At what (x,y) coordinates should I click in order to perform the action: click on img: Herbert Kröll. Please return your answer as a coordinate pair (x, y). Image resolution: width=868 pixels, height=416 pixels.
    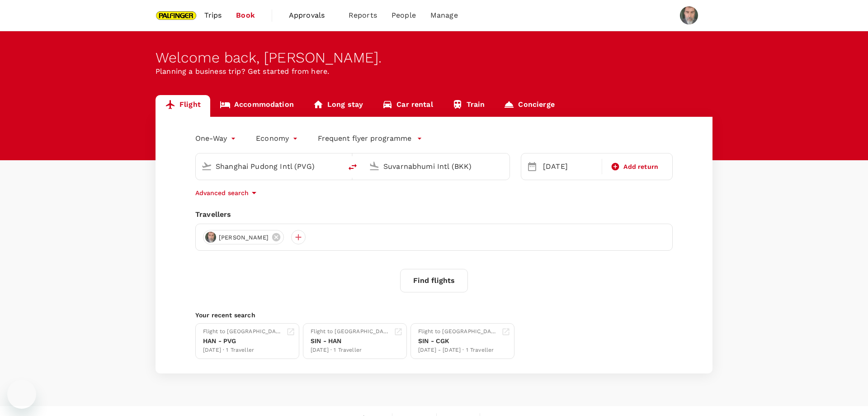
    Looking at the image, I should click on (689, 15).